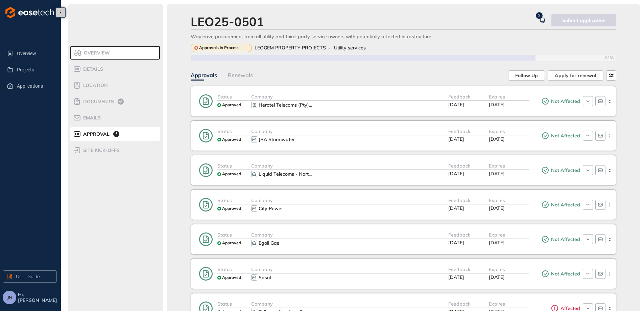  Describe the element at coordinates (283, 105) in the screenshot. I see `span: Herotel Telecoms (Pty)` at that location.